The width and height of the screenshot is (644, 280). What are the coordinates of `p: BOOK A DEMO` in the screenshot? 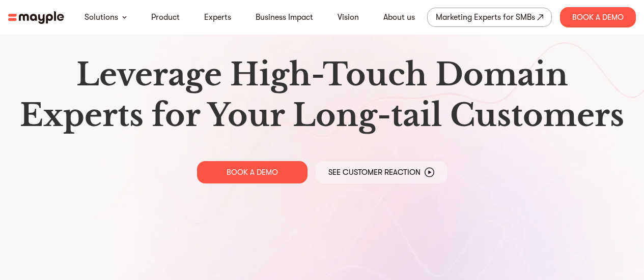 It's located at (252, 172).